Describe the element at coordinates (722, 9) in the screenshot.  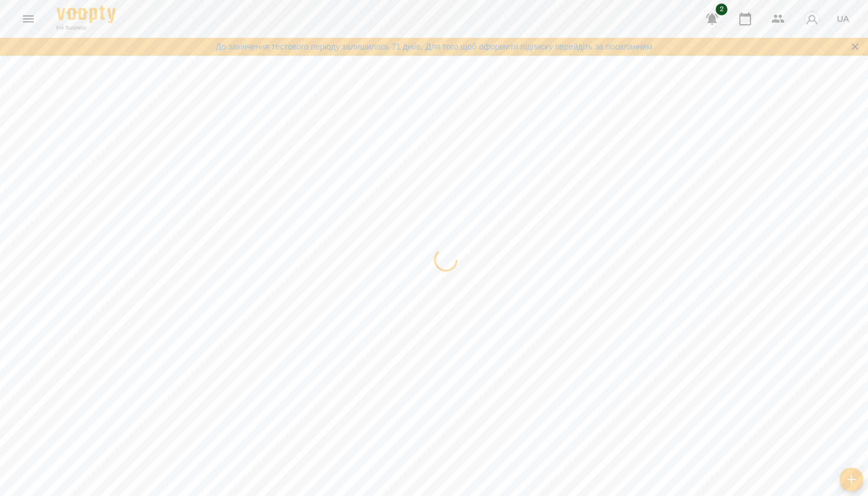
I see `span: 2` at that location.